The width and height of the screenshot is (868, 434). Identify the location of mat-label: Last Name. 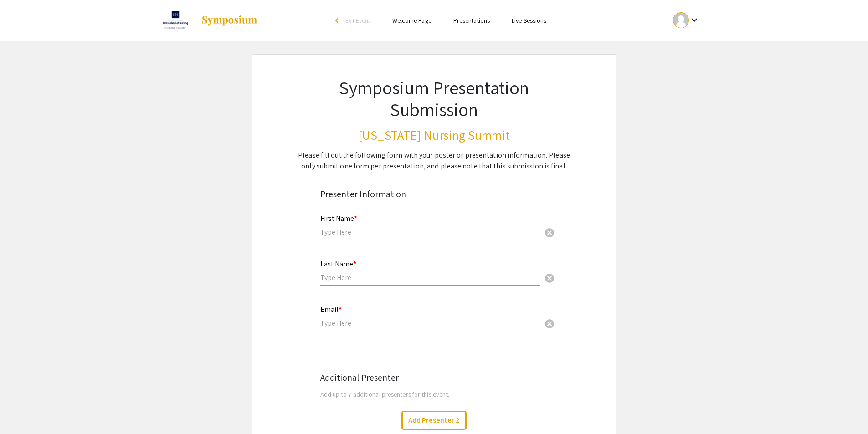
(338, 264).